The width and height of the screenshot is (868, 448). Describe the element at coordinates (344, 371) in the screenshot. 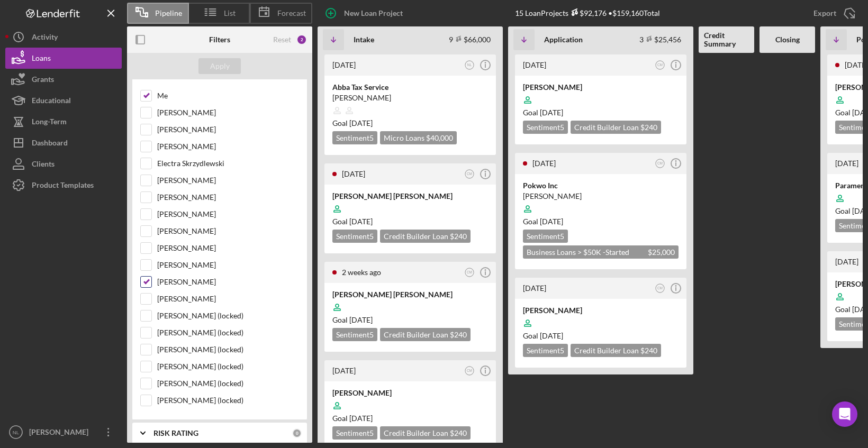

I see `time: 2025-08-21 20:54` at that location.